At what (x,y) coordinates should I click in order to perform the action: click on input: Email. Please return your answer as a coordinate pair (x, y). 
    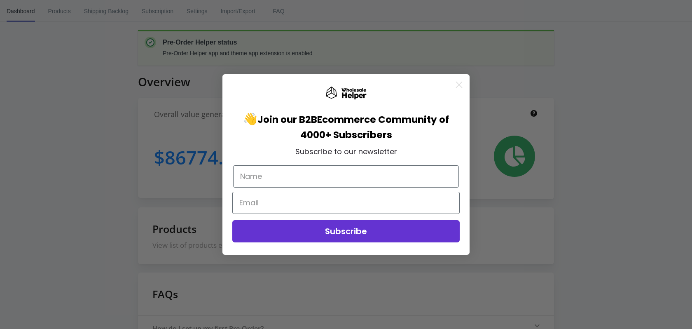
    Looking at the image, I should click on (346, 203).